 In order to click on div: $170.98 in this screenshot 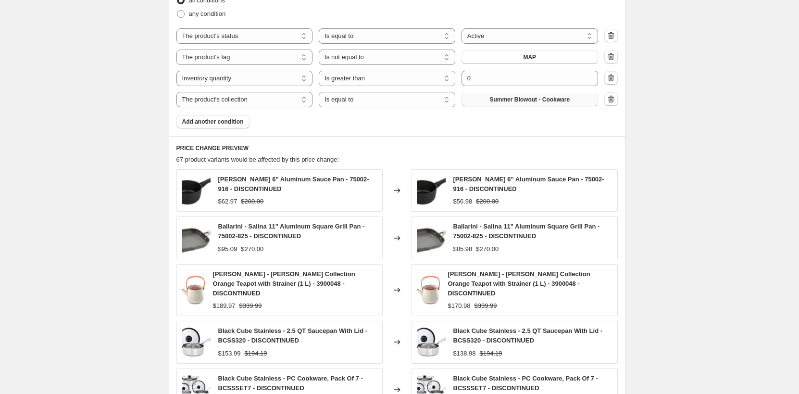, I will do `click(458, 306)`.